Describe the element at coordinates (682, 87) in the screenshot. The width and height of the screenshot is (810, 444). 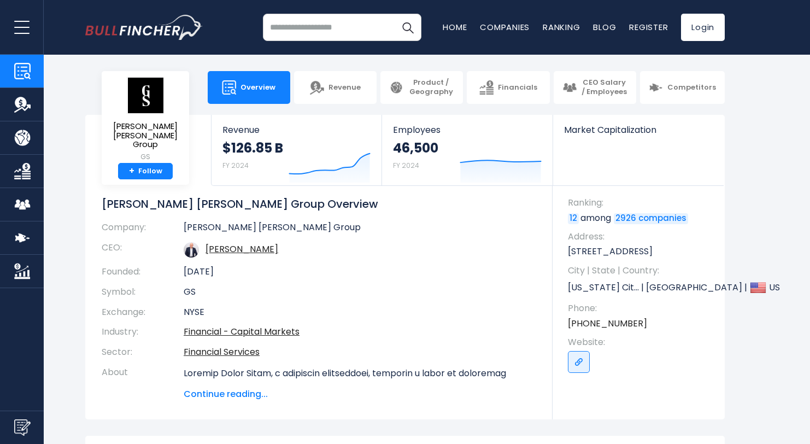
I see `a: Competitors` at that location.